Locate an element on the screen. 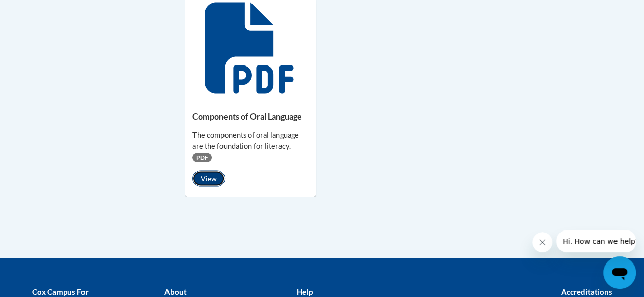  b: About is located at coordinates (175, 292).